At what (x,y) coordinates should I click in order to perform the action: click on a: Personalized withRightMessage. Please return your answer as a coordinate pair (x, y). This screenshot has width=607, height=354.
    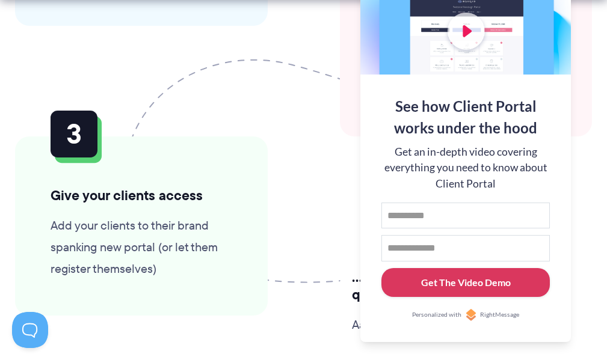
    Looking at the image, I should click on (466, 315).